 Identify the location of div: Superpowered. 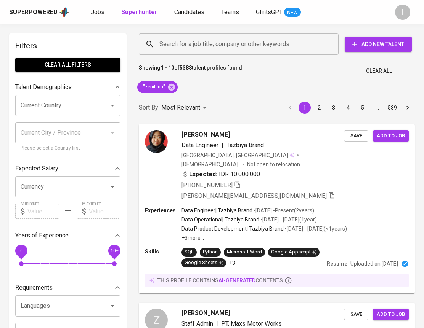
(33, 12).